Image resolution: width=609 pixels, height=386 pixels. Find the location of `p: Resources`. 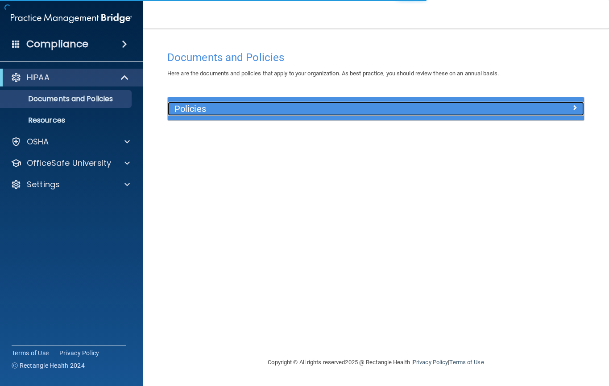

p: Resources is located at coordinates (66, 120).